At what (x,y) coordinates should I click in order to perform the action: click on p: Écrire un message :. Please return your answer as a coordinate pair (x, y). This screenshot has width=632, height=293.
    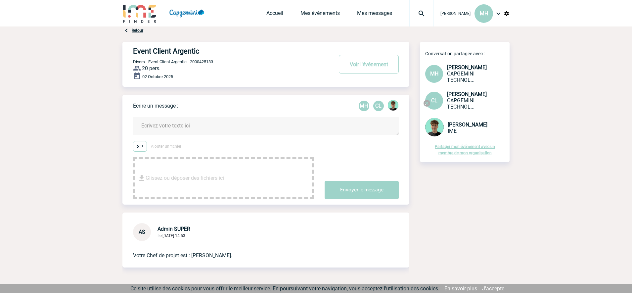
    Looking at the image, I should click on (156, 106).